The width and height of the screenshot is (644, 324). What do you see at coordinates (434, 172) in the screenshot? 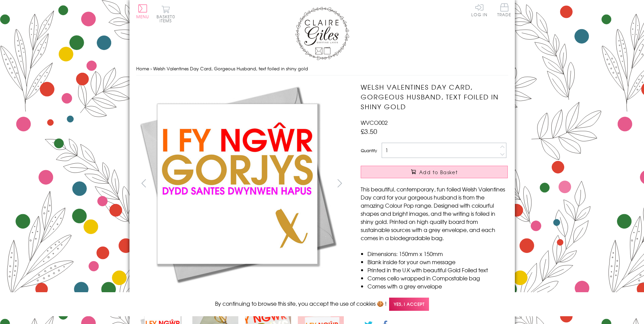
I see `button: Add to Basket` at bounding box center [434, 172].